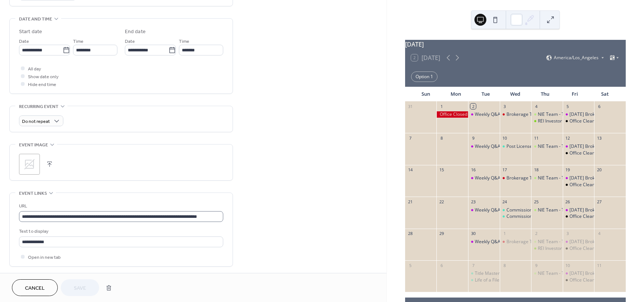  What do you see at coordinates (536, 233) in the screenshot?
I see `div: 2` at bounding box center [536, 233].